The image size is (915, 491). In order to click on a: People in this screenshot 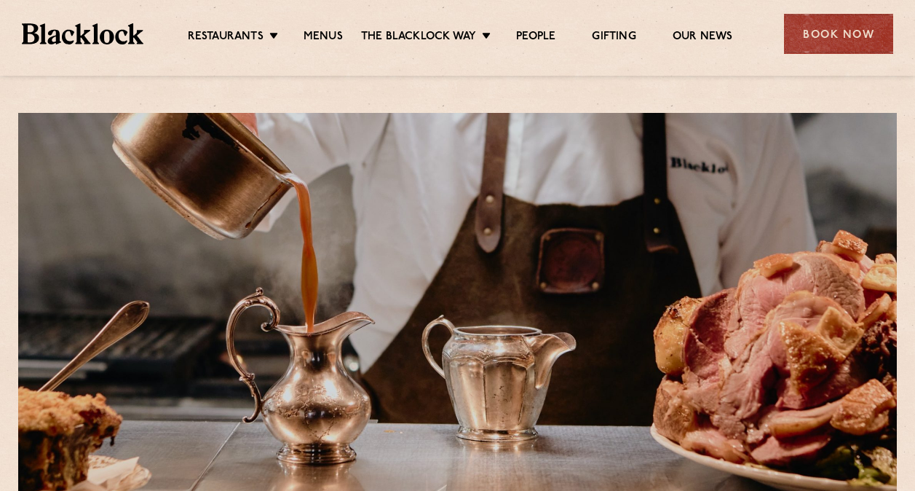, I will do `click(536, 38)`.